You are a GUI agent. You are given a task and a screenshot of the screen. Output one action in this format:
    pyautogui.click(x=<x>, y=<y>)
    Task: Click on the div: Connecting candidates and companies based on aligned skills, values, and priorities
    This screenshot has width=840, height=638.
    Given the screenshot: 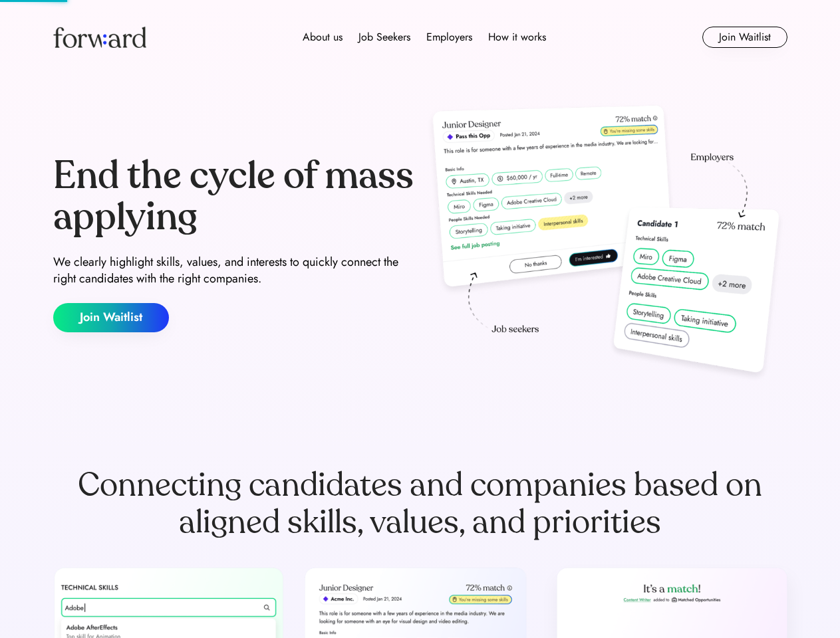 What is the action you would take?
    pyautogui.click(x=420, y=504)
    